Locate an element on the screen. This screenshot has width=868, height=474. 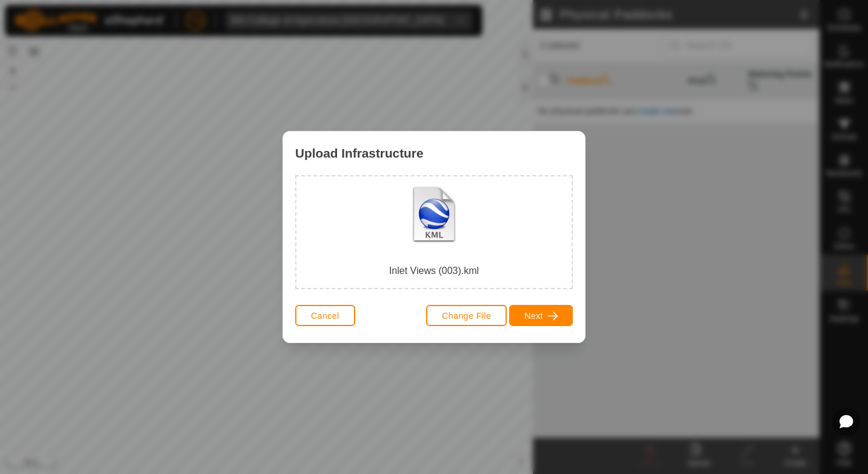
span: Next is located at coordinates (533, 316).